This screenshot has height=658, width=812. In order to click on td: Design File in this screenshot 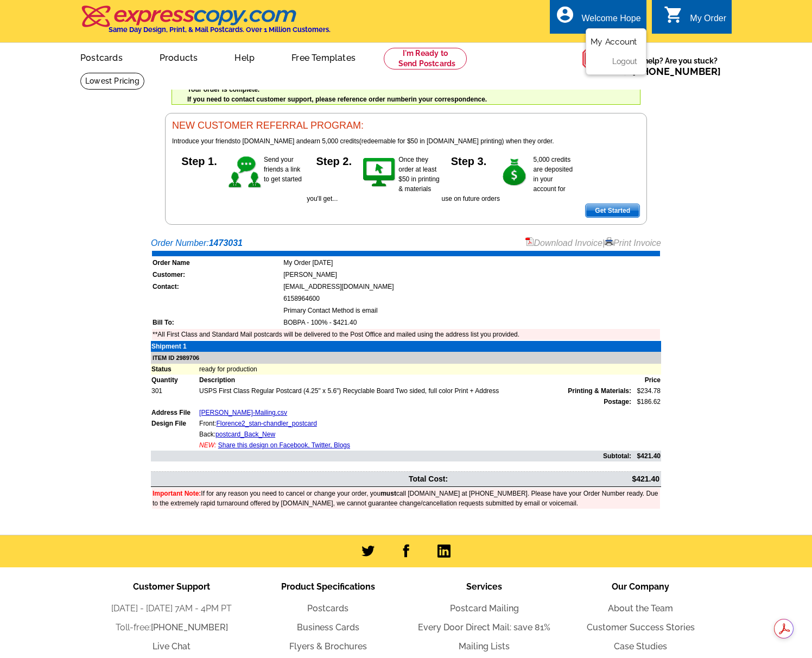, I will do `click(174, 423)`.